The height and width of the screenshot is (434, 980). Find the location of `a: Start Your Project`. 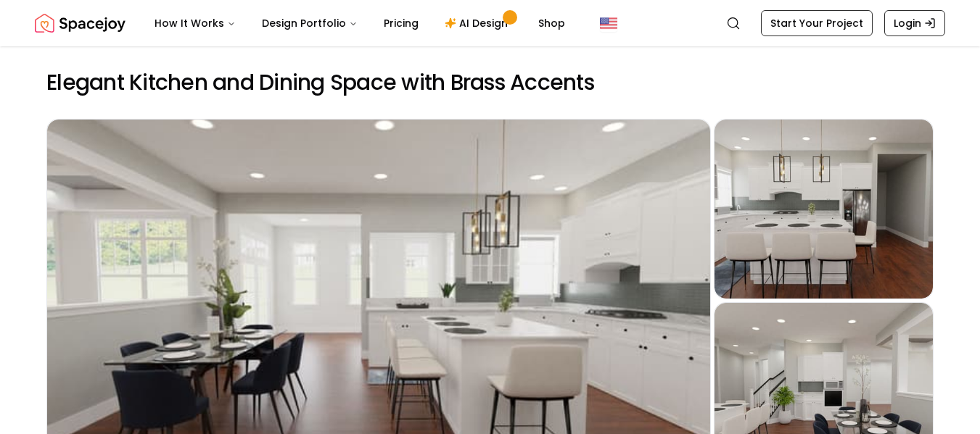

a: Start Your Project is located at coordinates (817, 23).